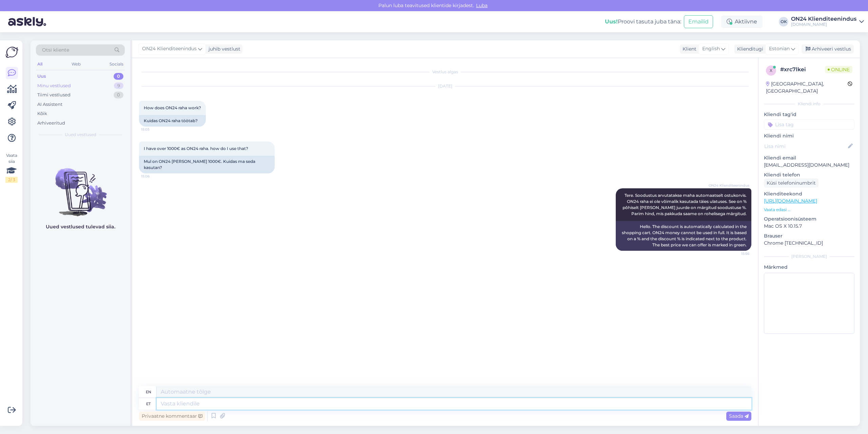  Describe the element at coordinates (116, 64) in the screenshot. I see `div: Socials` at that location.